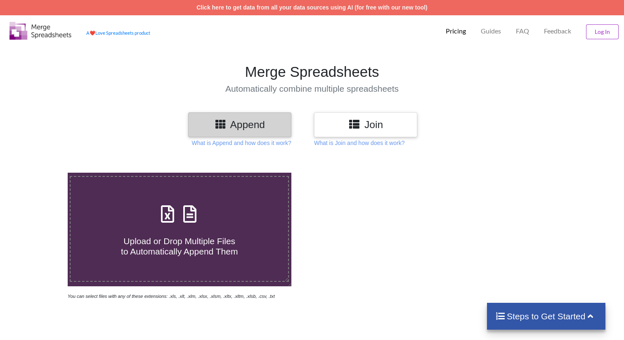  Describe the element at coordinates (179, 246) in the screenshot. I see `span: Upload or Drop Multiple Files to Automatically Append Them` at that location.